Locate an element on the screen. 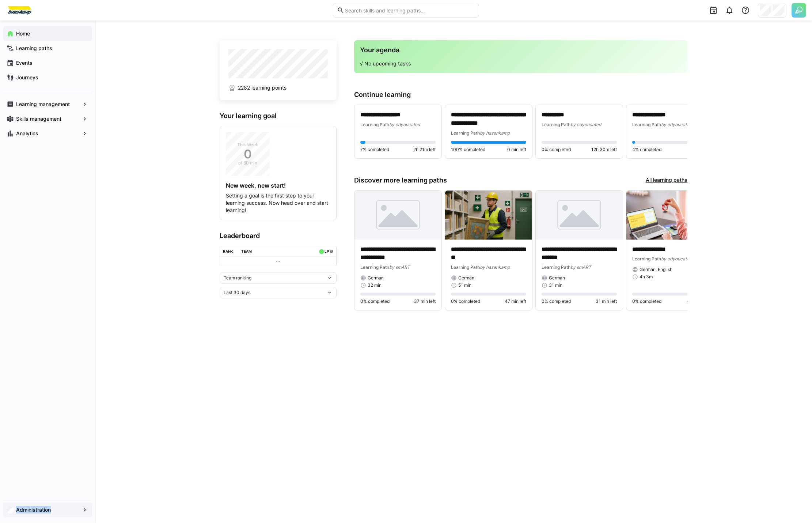  span: German, English is located at coordinates (657, 269).